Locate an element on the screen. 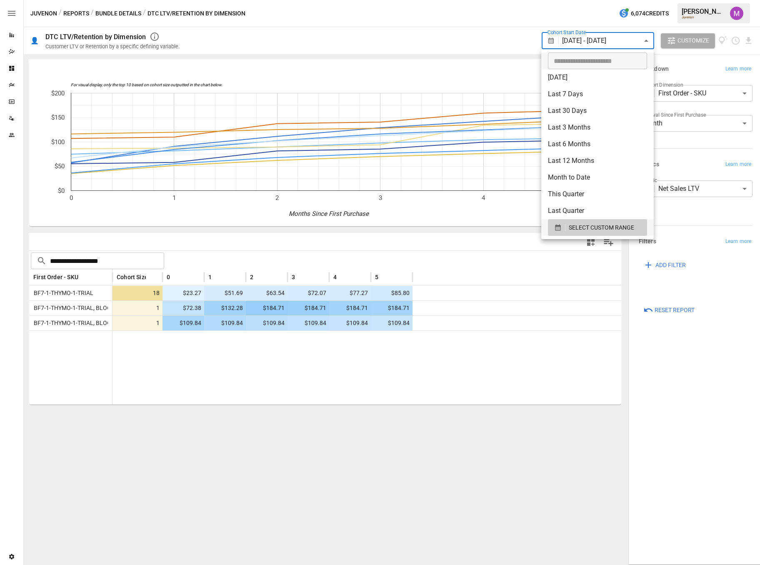 The image size is (760, 565). li: Last 12 Months is located at coordinates (598, 161).